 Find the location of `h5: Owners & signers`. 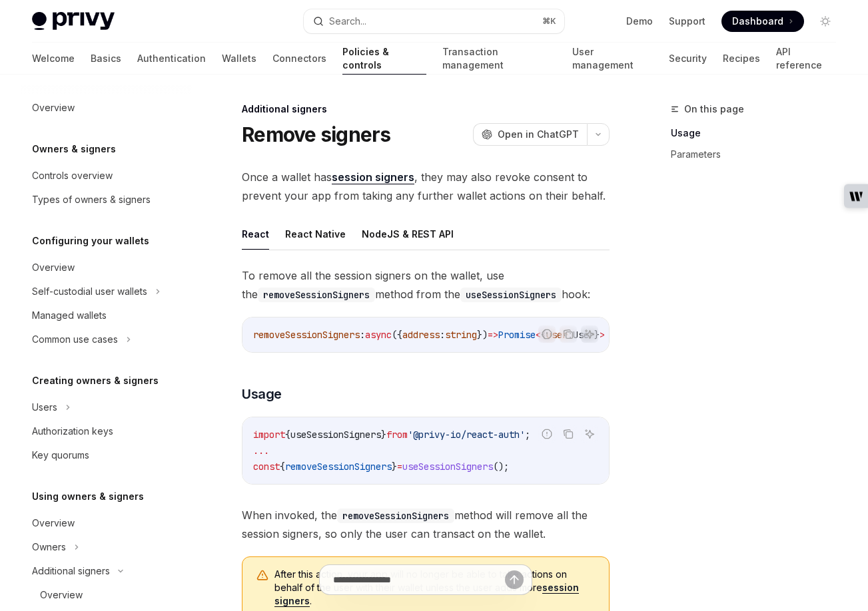

h5: Owners & signers is located at coordinates (74, 149).